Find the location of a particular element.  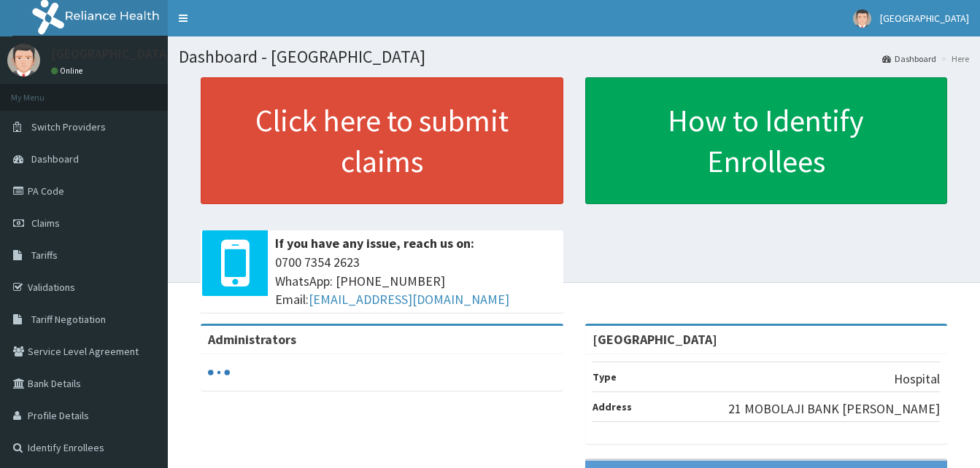

a: Online is located at coordinates (68, 71).